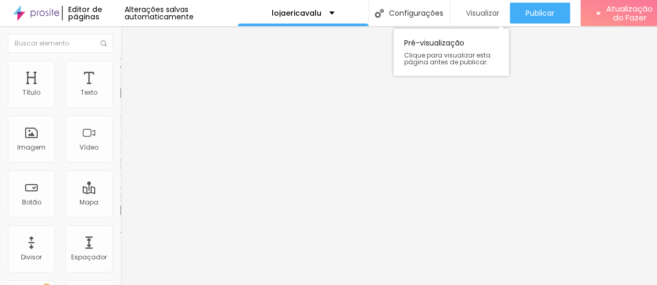 The width and height of the screenshot is (657, 285). I want to click on font: Divisor, so click(31, 257).